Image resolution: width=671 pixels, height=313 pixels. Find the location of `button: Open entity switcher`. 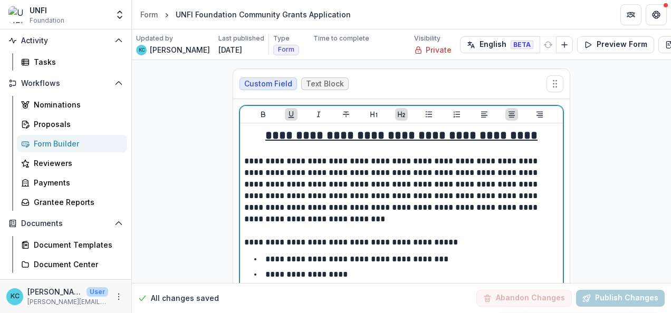

button: Open entity switcher is located at coordinates (120, 15).